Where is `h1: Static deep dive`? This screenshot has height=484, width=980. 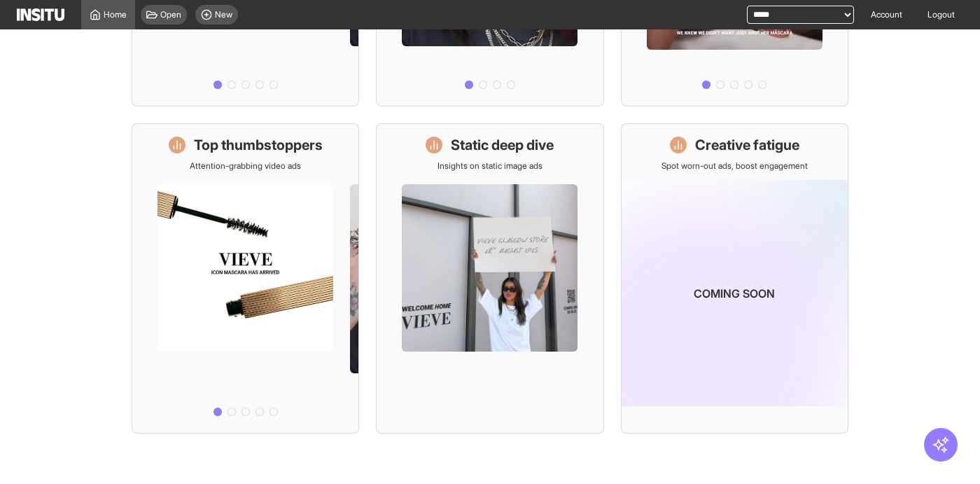
h1: Static deep dive is located at coordinates (502, 145).